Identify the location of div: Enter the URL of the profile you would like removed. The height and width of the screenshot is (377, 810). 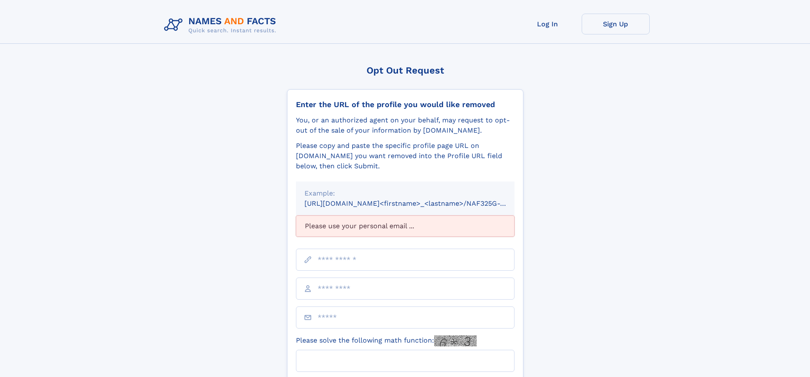
(405, 105).